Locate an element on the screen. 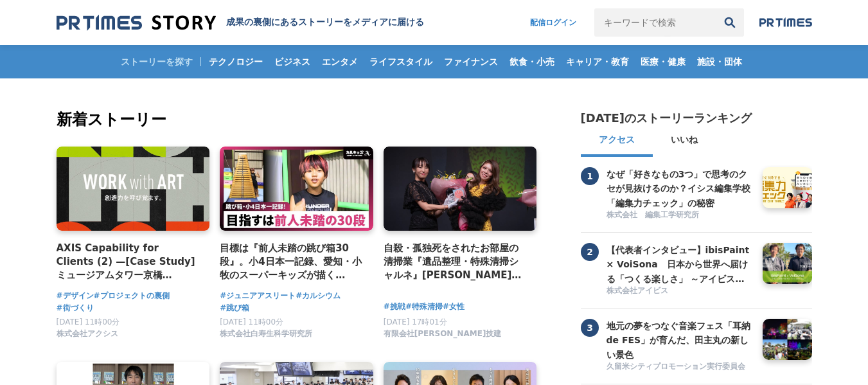  span: 飲食・小売 is located at coordinates (532, 62).